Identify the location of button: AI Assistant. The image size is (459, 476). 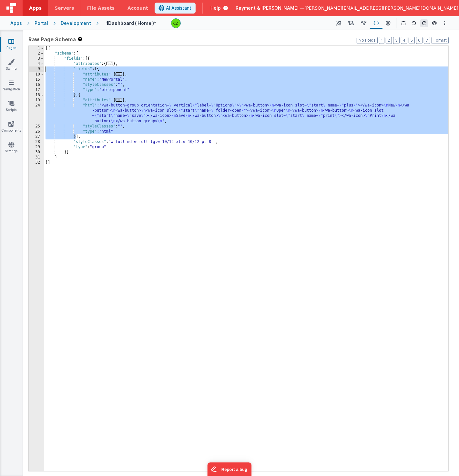
(175, 8).